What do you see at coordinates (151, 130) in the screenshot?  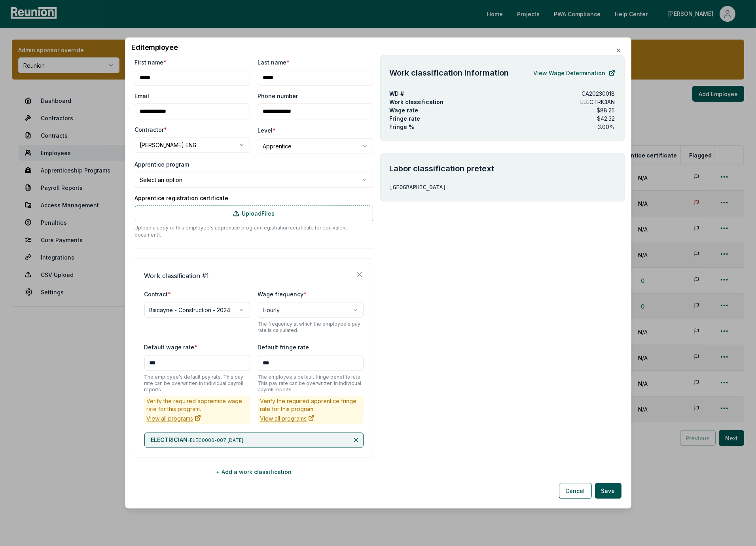 I see `label: Contractor` at bounding box center [151, 130].